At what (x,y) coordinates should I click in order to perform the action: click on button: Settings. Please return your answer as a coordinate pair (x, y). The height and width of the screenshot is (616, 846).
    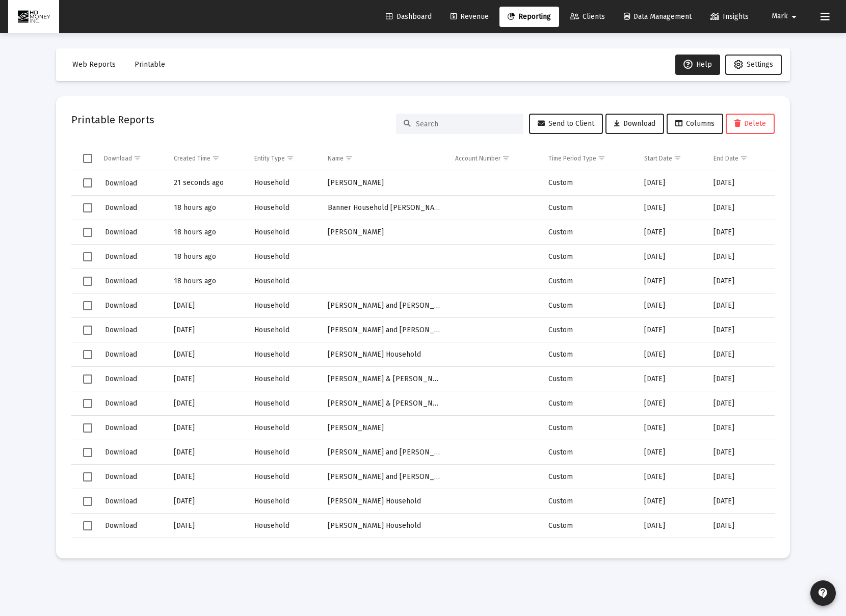
    Looking at the image, I should click on (753, 64).